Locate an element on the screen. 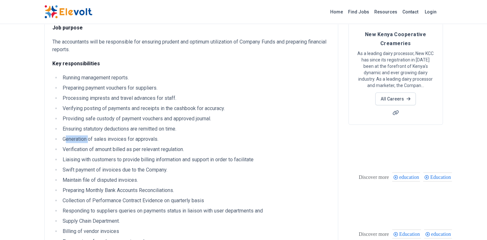 The width and height of the screenshot is (487, 240). li: Responding to suppliers queries on payments status in liaison with user departments and is located at coordinates (196, 211).